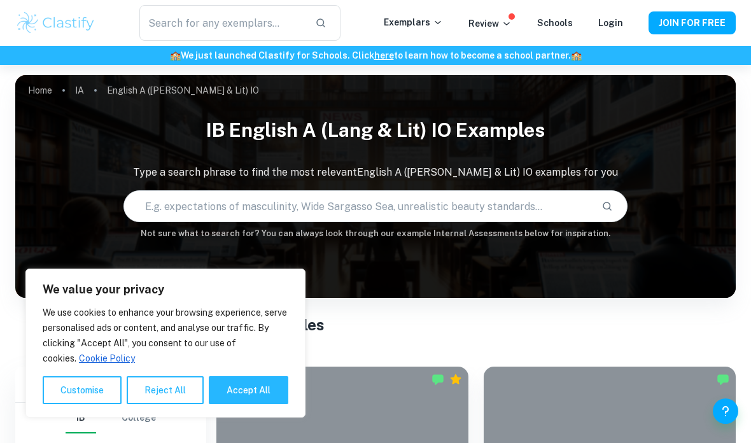 Image resolution: width=751 pixels, height=443 pixels. I want to click on button: Help and Feedback, so click(725, 411).